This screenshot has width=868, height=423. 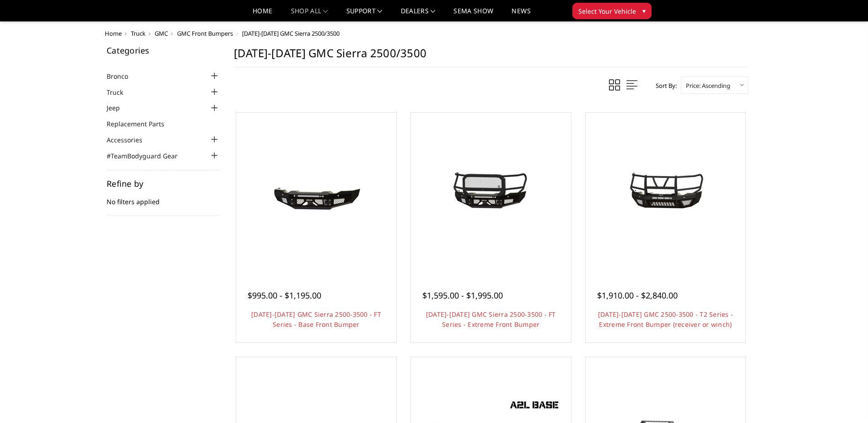 What do you see at coordinates (141, 124) in the screenshot?
I see `a: Replacement Parts` at bounding box center [141, 124].